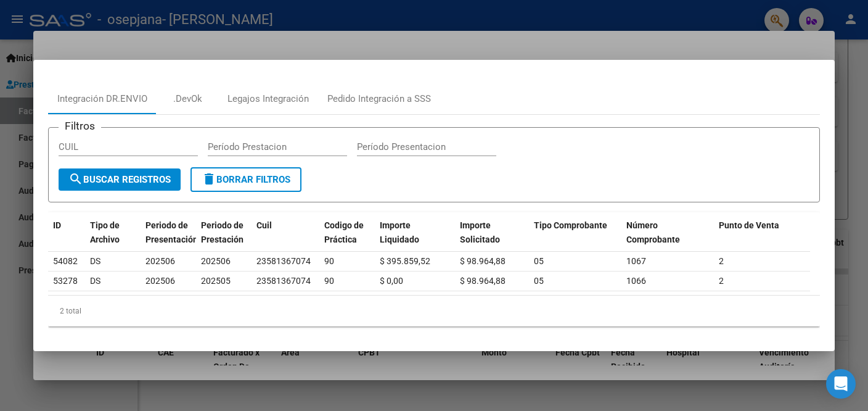 This screenshot has height=411, width=868. Describe the element at coordinates (222, 232) in the screenshot. I see `span: Periodo de Prestación` at that location.